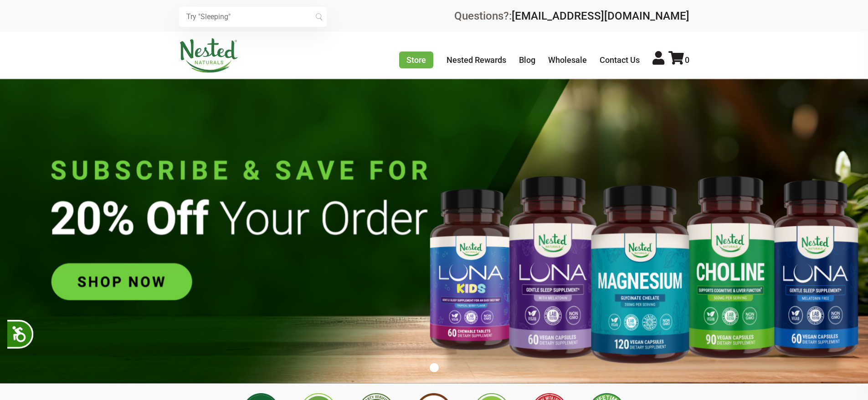 The height and width of the screenshot is (400, 868). Describe the element at coordinates (416, 59) in the screenshot. I see `a: Store` at that location.